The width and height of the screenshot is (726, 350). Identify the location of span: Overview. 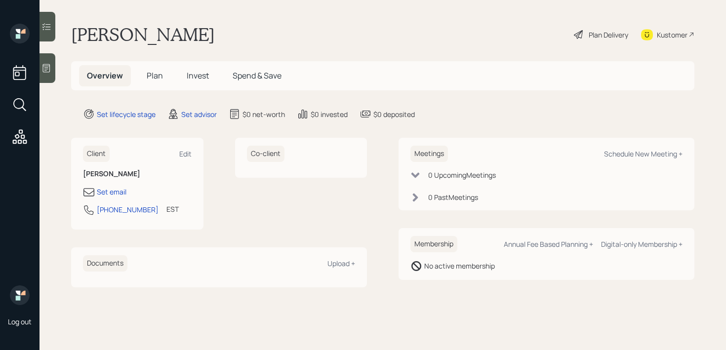
(105, 76).